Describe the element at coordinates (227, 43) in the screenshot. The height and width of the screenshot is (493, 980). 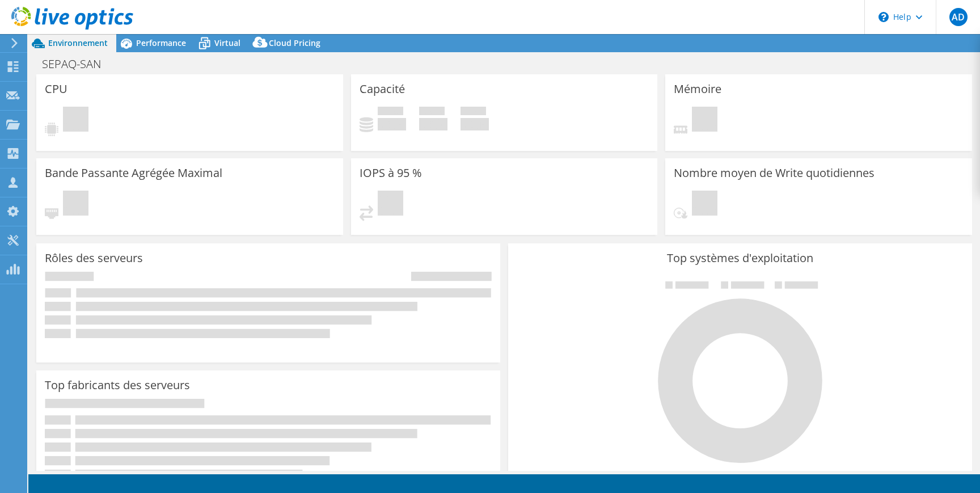
I see `span: Virtual` at that location.